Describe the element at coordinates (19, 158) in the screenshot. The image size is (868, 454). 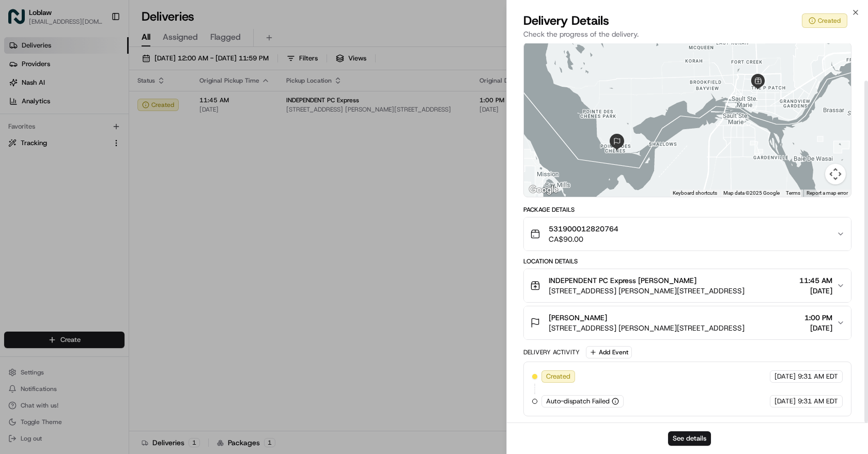
I see `img: Loblaw 12 agents` at that location.